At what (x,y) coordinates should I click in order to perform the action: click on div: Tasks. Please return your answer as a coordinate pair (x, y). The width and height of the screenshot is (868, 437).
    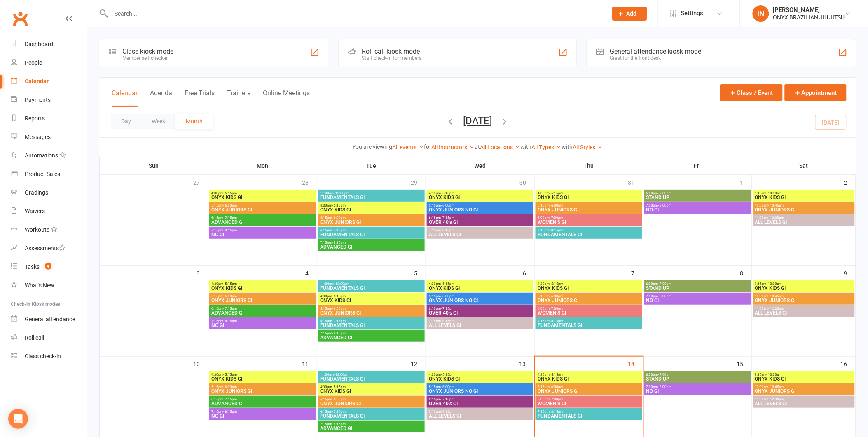
    Looking at the image, I should click on (32, 267).